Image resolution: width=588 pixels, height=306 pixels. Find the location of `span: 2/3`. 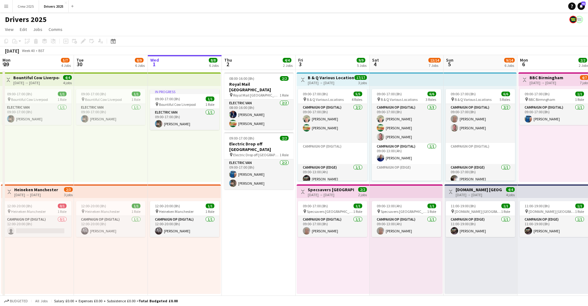

span: 2/3 is located at coordinates (68, 189).